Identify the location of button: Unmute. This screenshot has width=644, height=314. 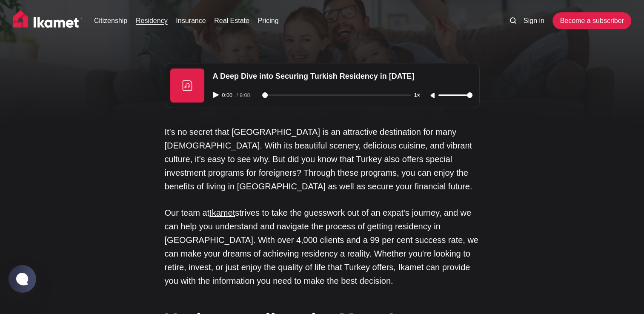
(433, 96).